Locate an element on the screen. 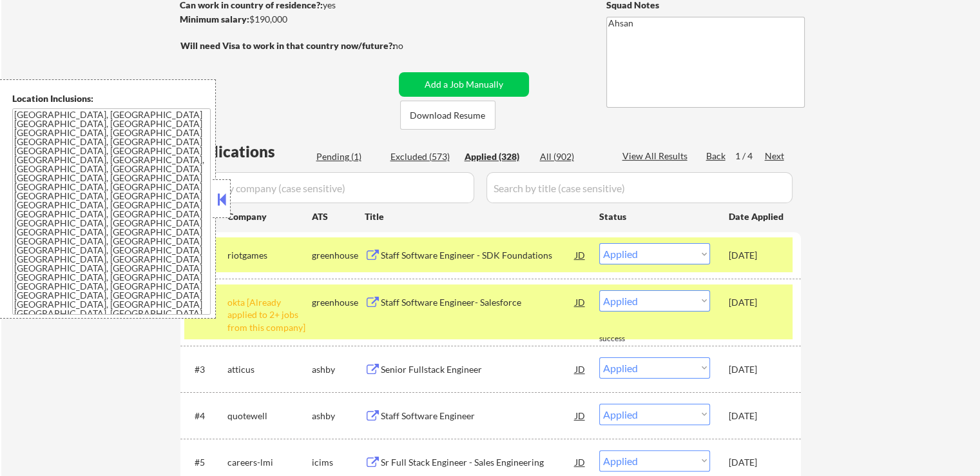  div: Senior Fullstack Engineer is located at coordinates (478, 370).